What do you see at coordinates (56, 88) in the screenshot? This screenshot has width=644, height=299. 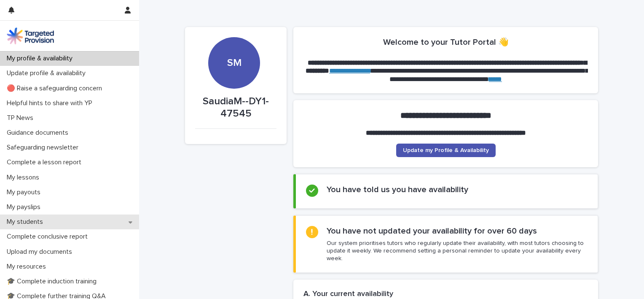 I see `p: 🔴 Raise a safeguarding concern` at bounding box center [56, 88].